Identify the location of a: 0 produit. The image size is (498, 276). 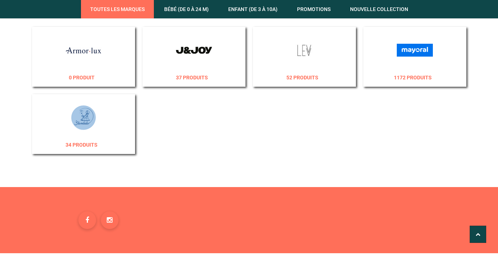
(82, 78).